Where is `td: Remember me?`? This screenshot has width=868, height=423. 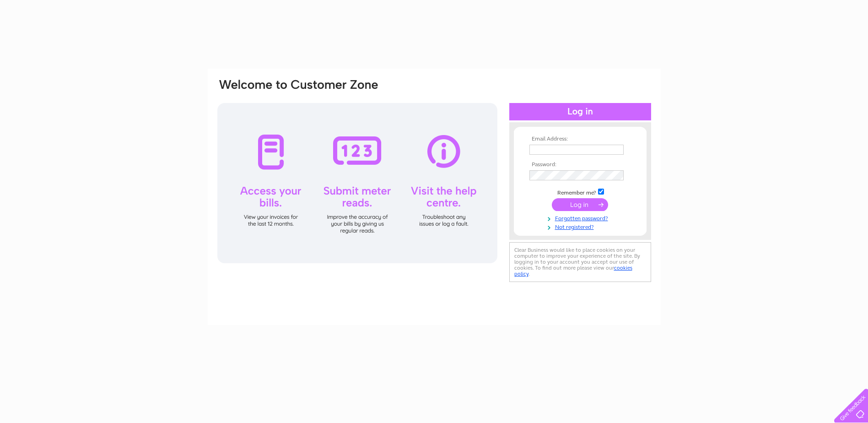
td: Remember me? is located at coordinates (580, 192).